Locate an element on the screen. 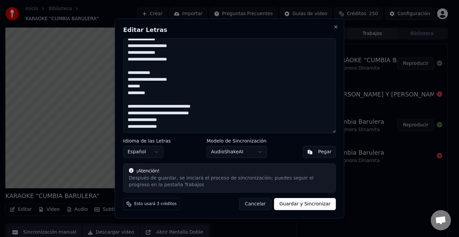 The height and width of the screenshot is (237, 459). button: Cancelar is located at coordinates (255, 204).